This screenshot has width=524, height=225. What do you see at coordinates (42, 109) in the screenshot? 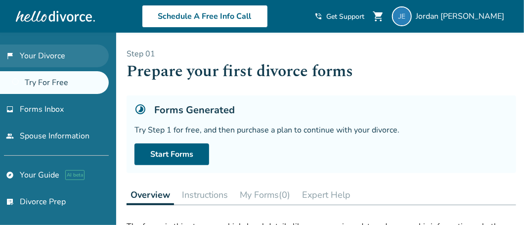
I see `span: Forms Inbox` at bounding box center [42, 109].